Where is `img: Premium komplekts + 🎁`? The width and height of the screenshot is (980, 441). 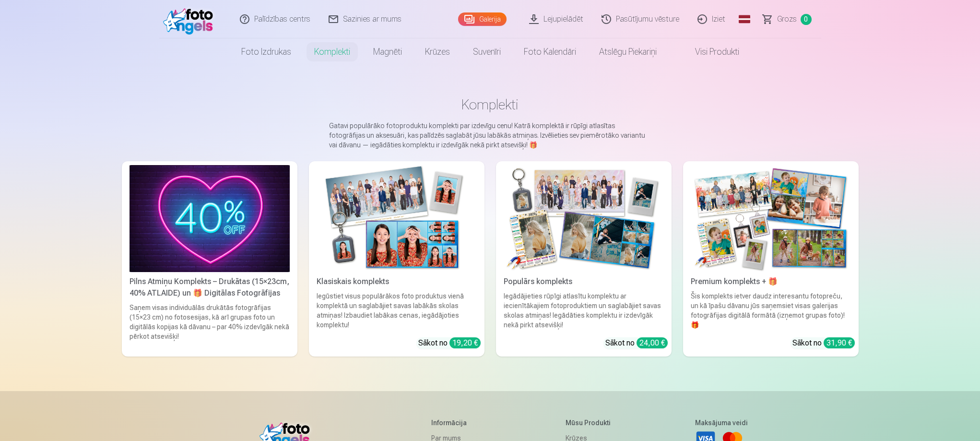
img: Premium komplekts + 🎁 is located at coordinates (771, 218).